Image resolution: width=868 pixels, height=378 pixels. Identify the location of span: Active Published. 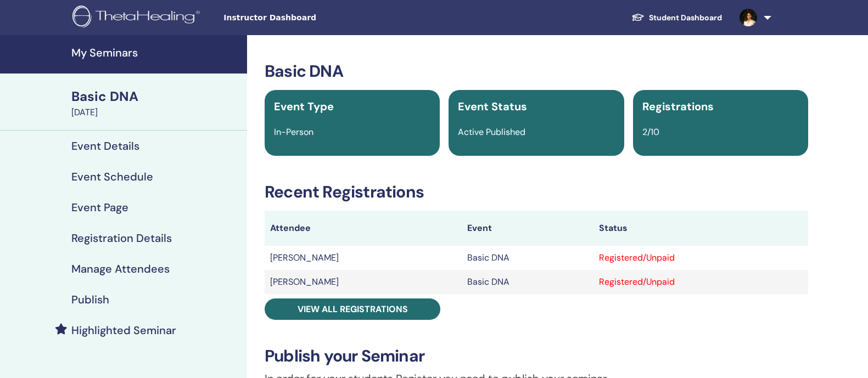
(491, 132).